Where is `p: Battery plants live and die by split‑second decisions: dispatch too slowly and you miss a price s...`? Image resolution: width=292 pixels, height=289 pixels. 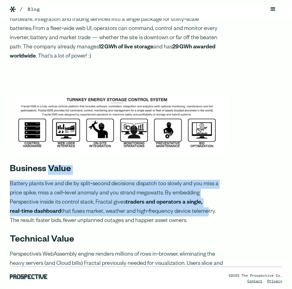
p: Battery plants live and die by split‑second decisions: dispatch too slowly and you miss a price s... is located at coordinates (118, 203).